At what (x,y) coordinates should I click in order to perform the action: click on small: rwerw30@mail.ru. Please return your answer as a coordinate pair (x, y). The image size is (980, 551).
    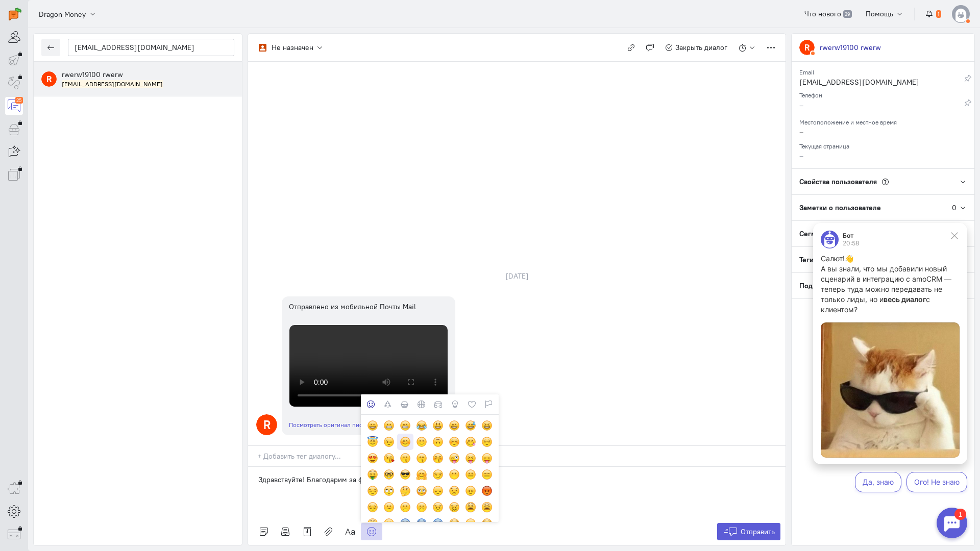
    Looking at the image, I should click on (112, 84).